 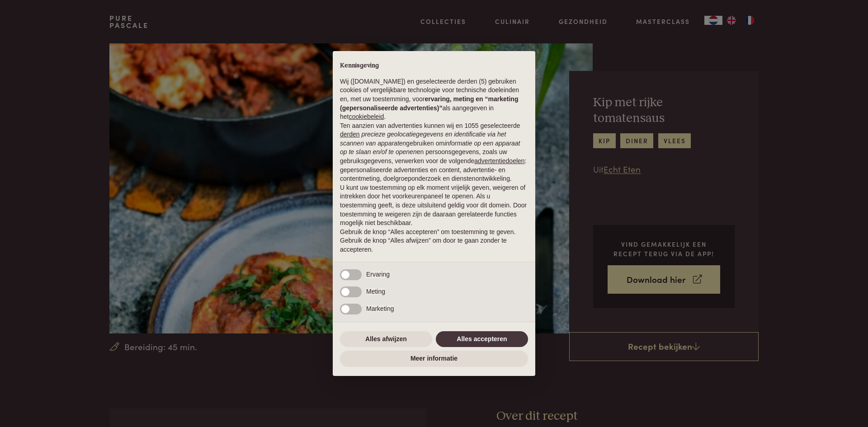 What do you see at coordinates (434, 359) in the screenshot?
I see `button: Meer informatie` at bounding box center [434, 359].